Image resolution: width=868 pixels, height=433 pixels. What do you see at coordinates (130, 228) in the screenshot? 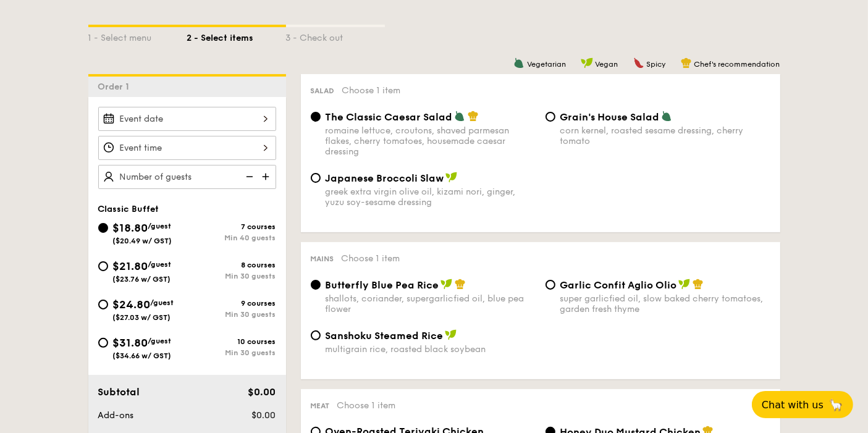
I see `span: $18.80` at bounding box center [130, 228].